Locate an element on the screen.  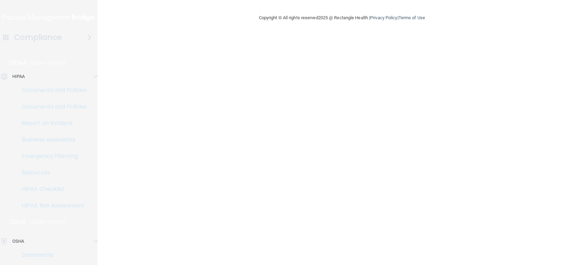
h4: Compliance is located at coordinates (38, 37).